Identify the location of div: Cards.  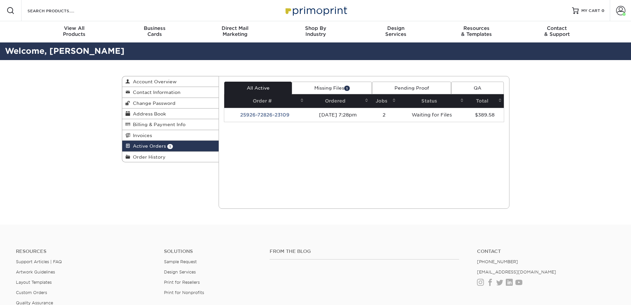
(154, 31).